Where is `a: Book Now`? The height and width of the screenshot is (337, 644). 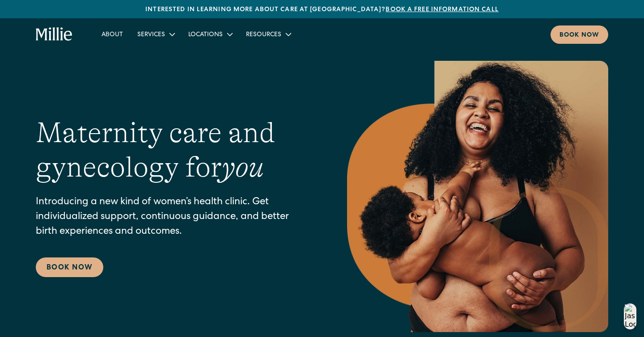 a: Book Now is located at coordinates (69, 268).